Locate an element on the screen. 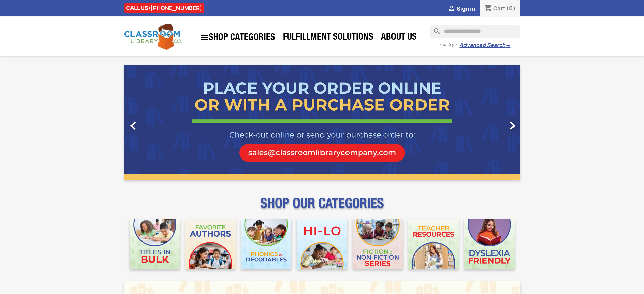  span: - or try - is located at coordinates (449, 44).